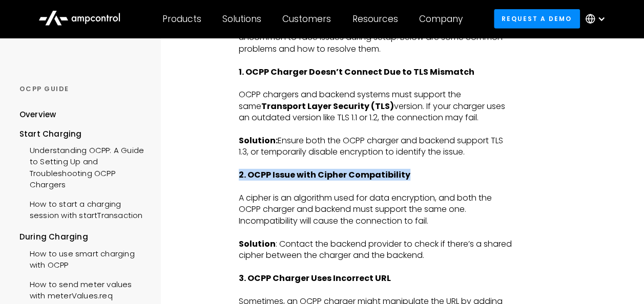 This screenshot has width=644, height=304. What do you see at coordinates (84, 237) in the screenshot?
I see `div: During Charging` at bounding box center [84, 237].